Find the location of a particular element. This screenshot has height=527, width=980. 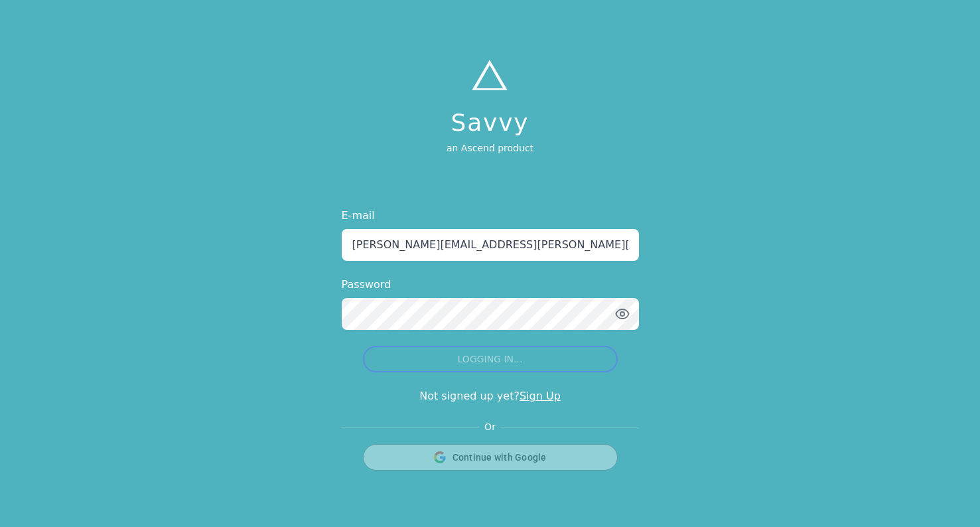

a: Sign Up is located at coordinates (540, 395).